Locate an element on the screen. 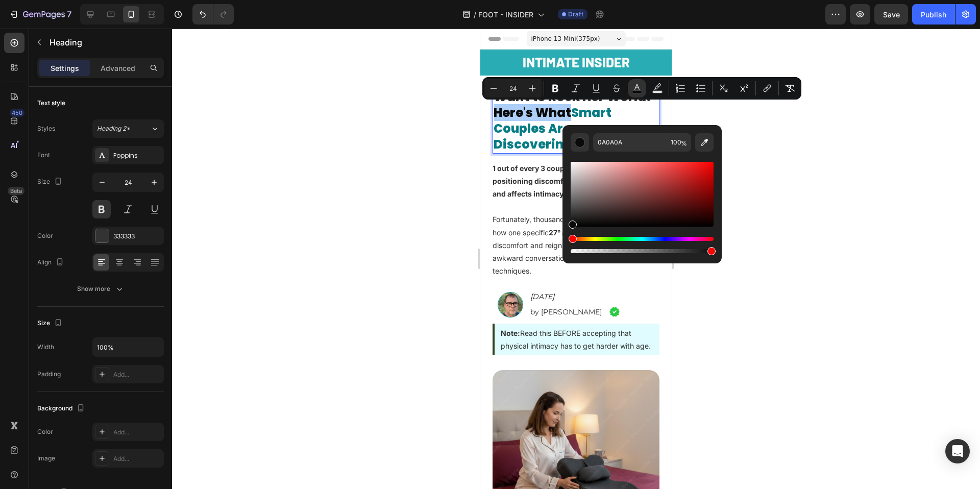 The image size is (980, 489). div: Image is located at coordinates (46, 458).